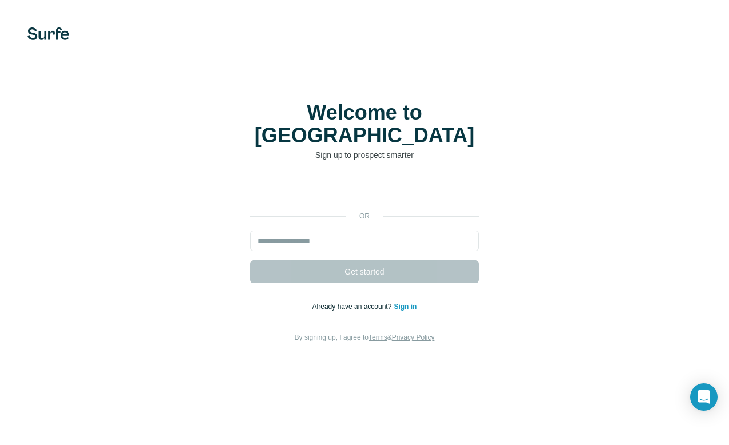  What do you see at coordinates (704, 397) in the screenshot?
I see `div: Open Intercom Messenger` at bounding box center [704, 397].